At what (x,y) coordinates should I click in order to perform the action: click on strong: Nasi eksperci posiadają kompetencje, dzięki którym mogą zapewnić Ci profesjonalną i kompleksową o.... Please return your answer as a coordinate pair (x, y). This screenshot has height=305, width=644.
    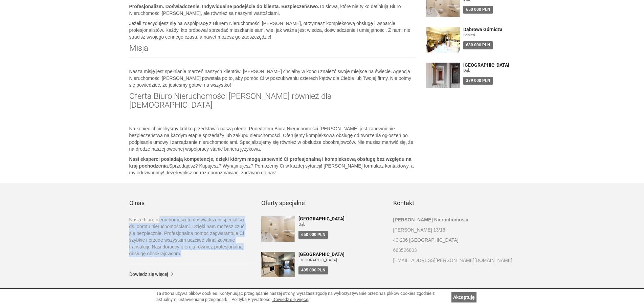
    Looking at the image, I should click on (271, 162).